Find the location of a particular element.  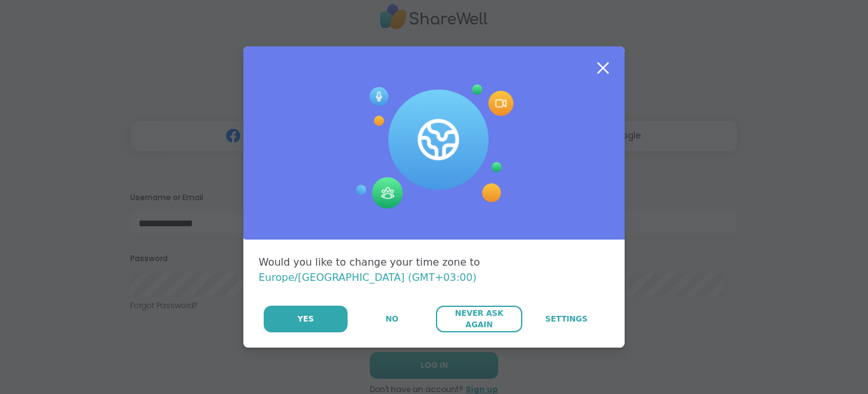

span: Never Ask Again is located at coordinates (478, 319).